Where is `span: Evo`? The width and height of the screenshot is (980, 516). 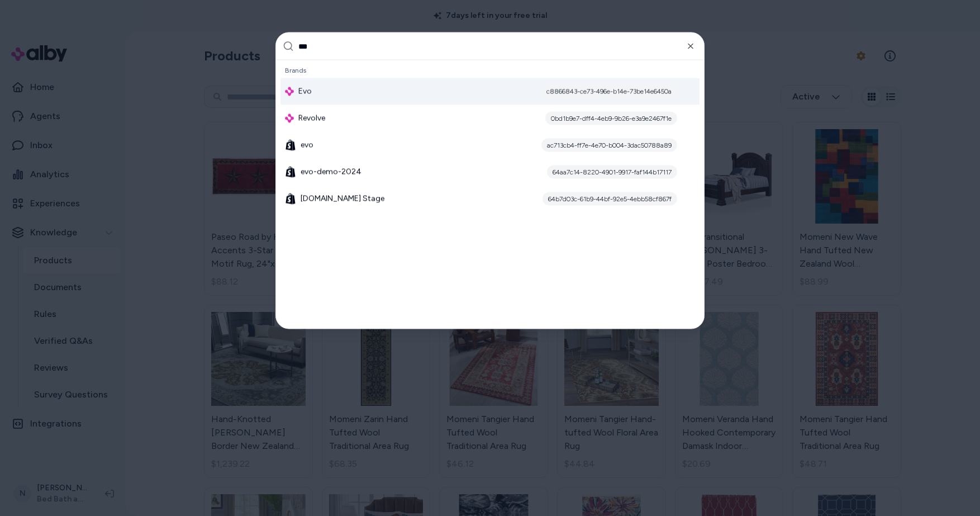 span: Evo is located at coordinates (305, 91).